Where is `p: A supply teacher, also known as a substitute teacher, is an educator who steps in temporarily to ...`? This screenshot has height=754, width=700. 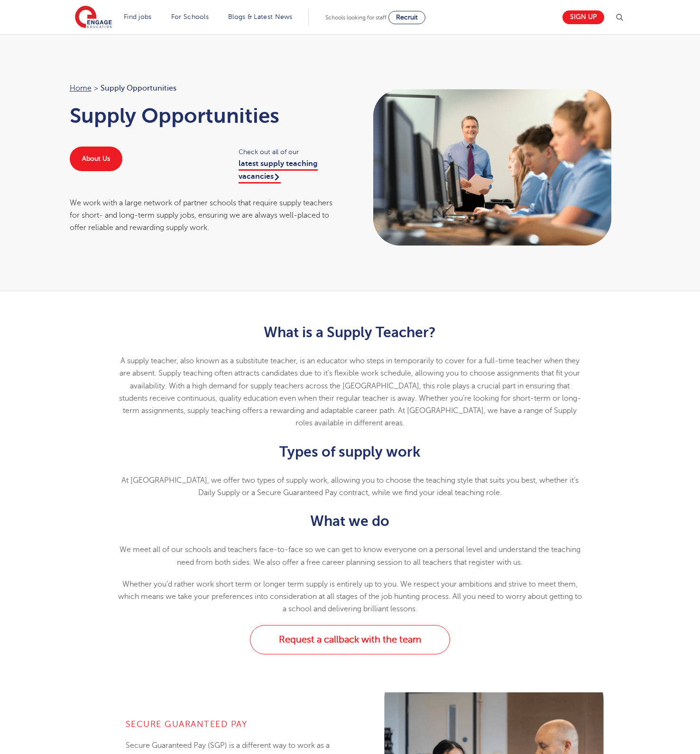
p: A supply teacher, also known as a substitute teacher, is an educator who steps in temporarily to ... is located at coordinates (350, 392).